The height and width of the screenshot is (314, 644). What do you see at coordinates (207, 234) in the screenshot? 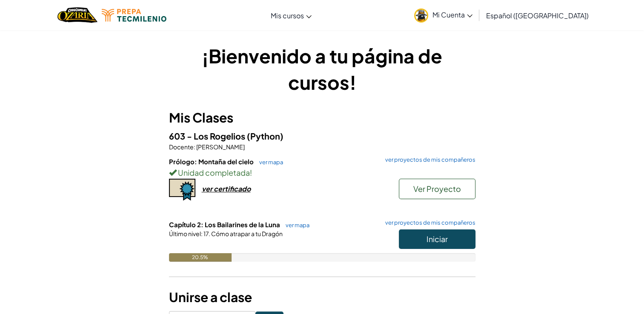
I see `span: 17.` at bounding box center [207, 234].